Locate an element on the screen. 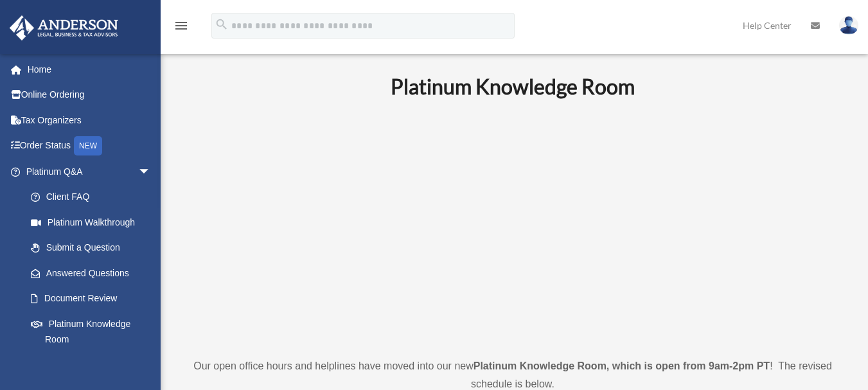  div: NEW is located at coordinates (88, 146).